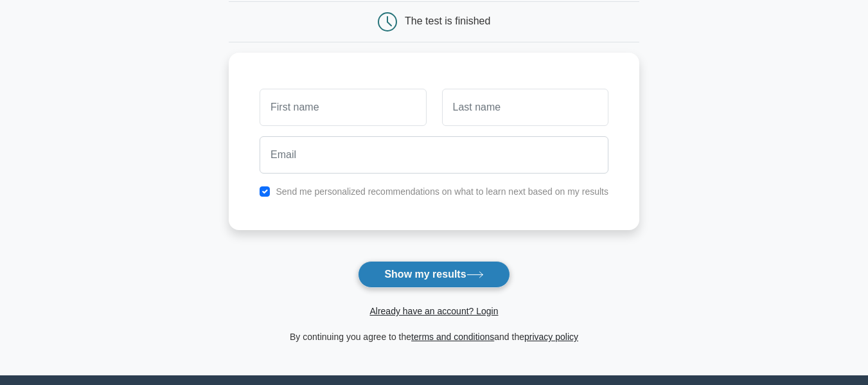  Describe the element at coordinates (434, 337) in the screenshot. I see `div: By continuing you agree to the and the` at that location.